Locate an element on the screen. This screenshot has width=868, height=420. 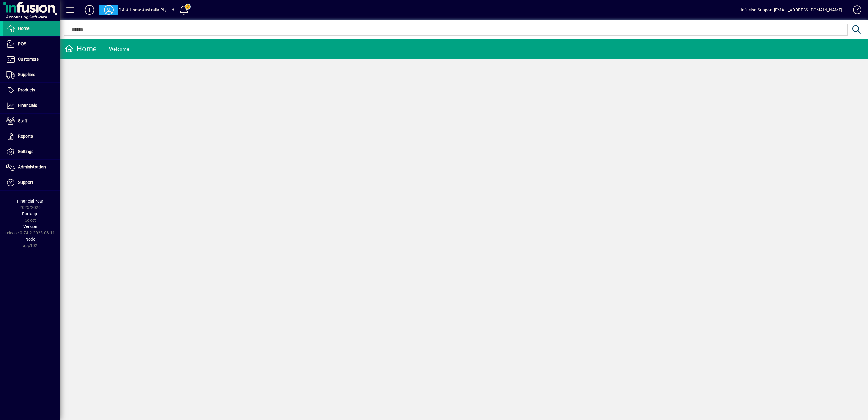
span: Products is located at coordinates (27, 90).